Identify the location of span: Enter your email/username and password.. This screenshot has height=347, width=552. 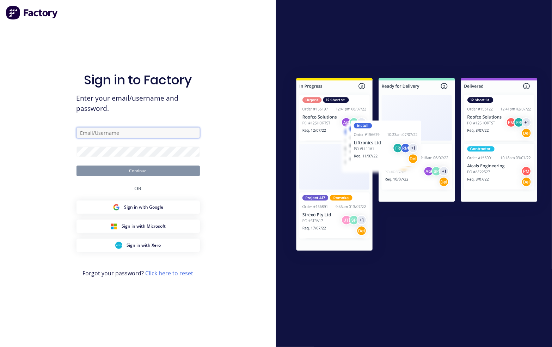
(138, 103).